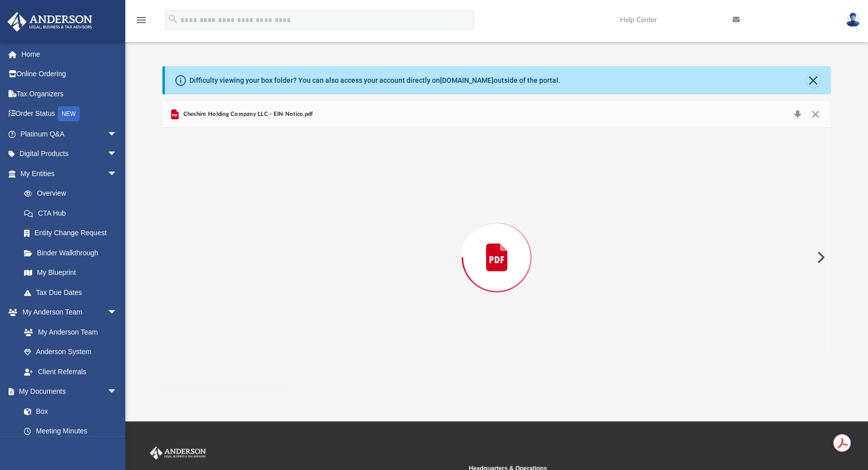 The width and height of the screenshot is (868, 470). I want to click on img: User Pic, so click(852, 19).